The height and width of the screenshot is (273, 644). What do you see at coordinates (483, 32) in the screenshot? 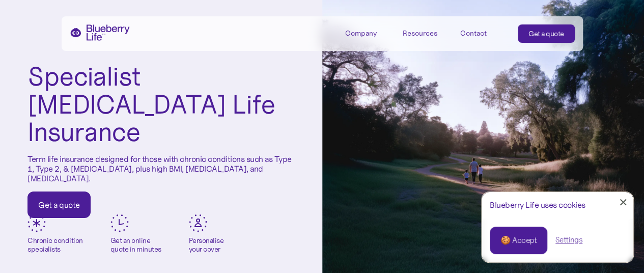
I see `a: Contact` at bounding box center [483, 32].